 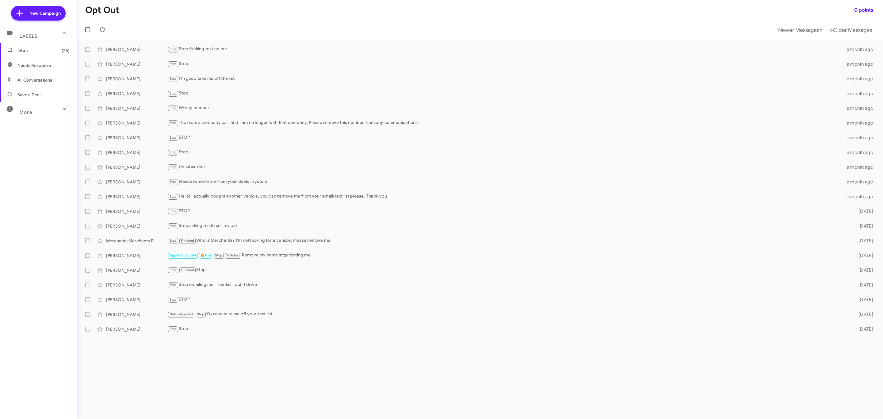 I want to click on span: All Conversations, so click(x=35, y=80).